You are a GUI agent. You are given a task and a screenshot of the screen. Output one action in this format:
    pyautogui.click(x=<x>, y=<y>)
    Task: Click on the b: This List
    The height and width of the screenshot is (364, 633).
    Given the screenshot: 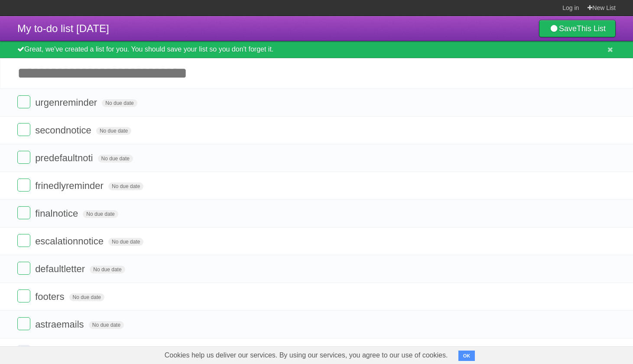 What is the action you would take?
    pyautogui.click(x=591, y=29)
    